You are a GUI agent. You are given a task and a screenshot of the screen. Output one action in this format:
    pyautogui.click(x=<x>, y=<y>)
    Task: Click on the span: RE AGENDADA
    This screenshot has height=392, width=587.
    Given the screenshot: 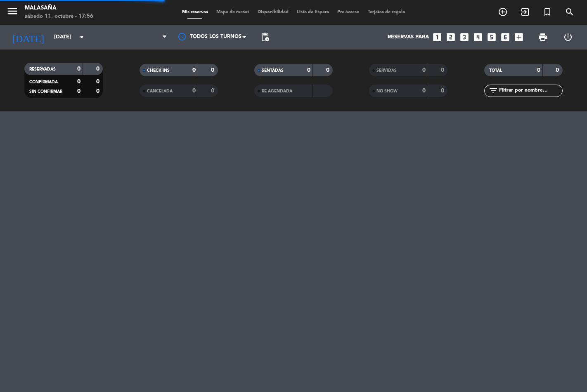 What is the action you would take?
    pyautogui.click(x=277, y=91)
    